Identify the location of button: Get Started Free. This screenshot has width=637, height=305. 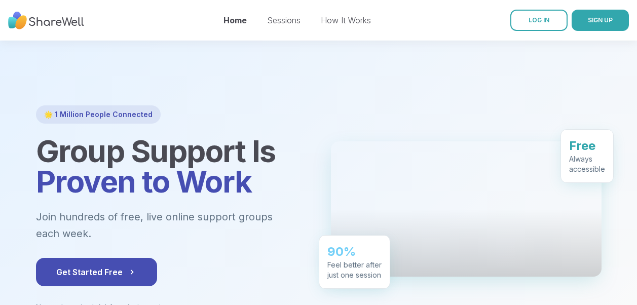
(96, 272).